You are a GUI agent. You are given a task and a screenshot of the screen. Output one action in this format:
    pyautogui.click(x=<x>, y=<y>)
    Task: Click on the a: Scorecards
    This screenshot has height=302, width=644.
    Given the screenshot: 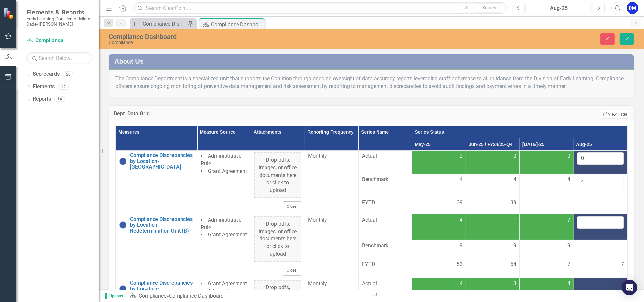 What is the action you would take?
    pyautogui.click(x=46, y=74)
    